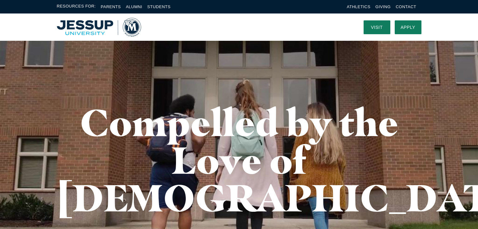 The width and height of the screenshot is (478, 229). Describe the element at coordinates (111, 7) in the screenshot. I see `a: Parents` at that location.